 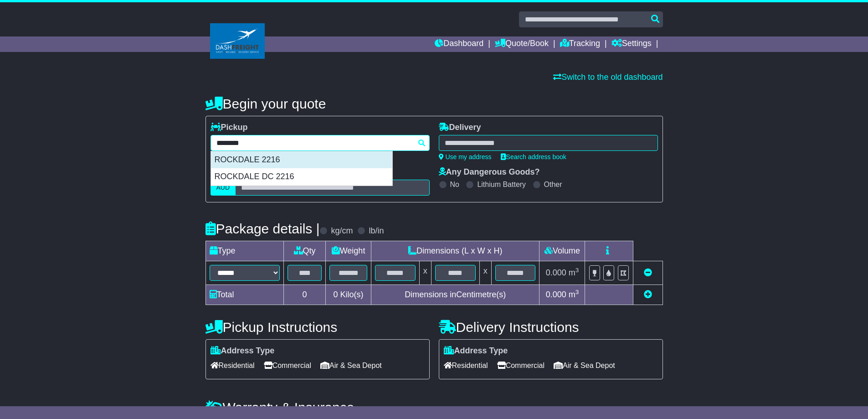 I want to click on a: Add new item, so click(x=648, y=295).